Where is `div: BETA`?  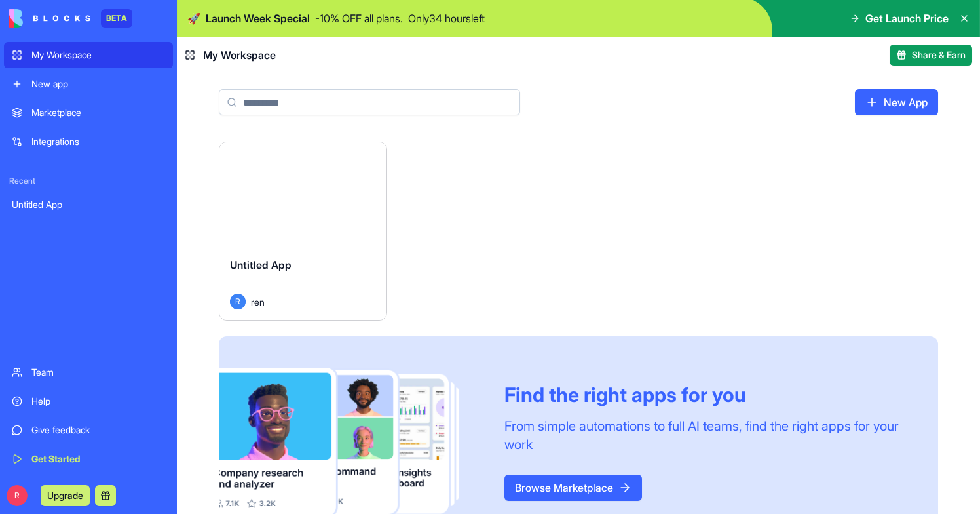
div: BETA is located at coordinates (117, 18).